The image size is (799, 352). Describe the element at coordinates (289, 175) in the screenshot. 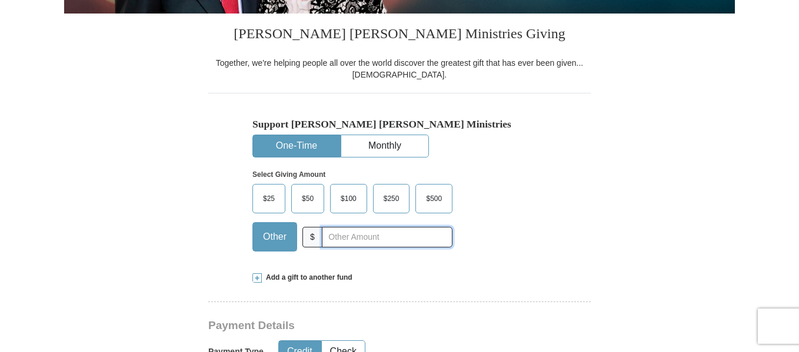

I see `strong: Select Giving Amount` at that location.